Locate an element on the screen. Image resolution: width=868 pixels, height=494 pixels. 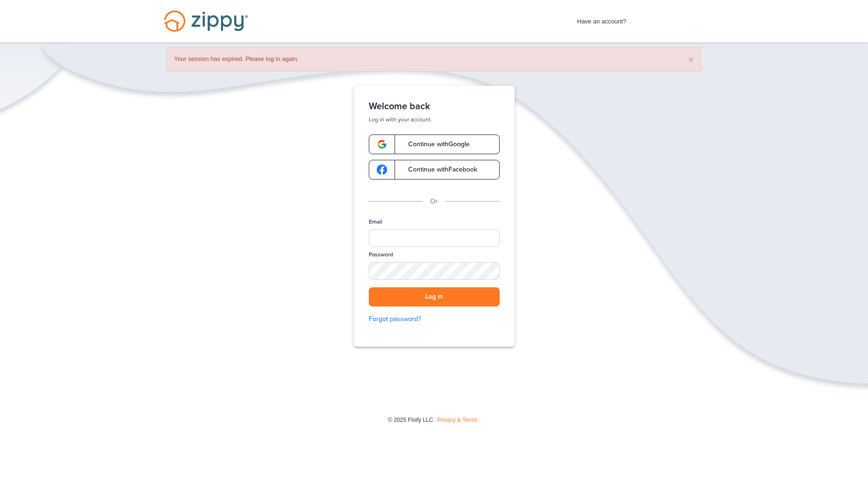
input: Password is located at coordinates (434, 271).